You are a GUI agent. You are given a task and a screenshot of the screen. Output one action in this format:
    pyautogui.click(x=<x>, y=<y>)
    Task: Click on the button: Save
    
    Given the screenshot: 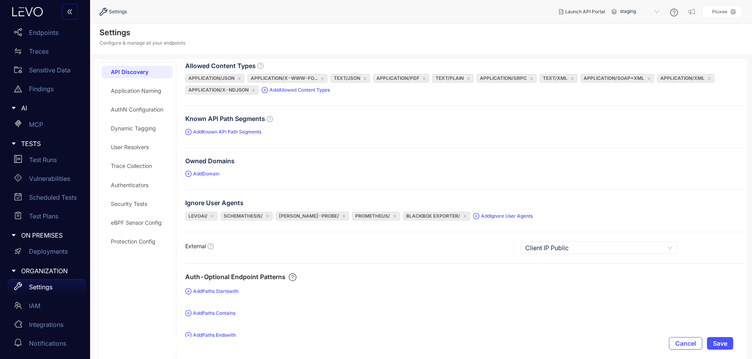 What is the action you would take?
    pyautogui.click(x=720, y=344)
    